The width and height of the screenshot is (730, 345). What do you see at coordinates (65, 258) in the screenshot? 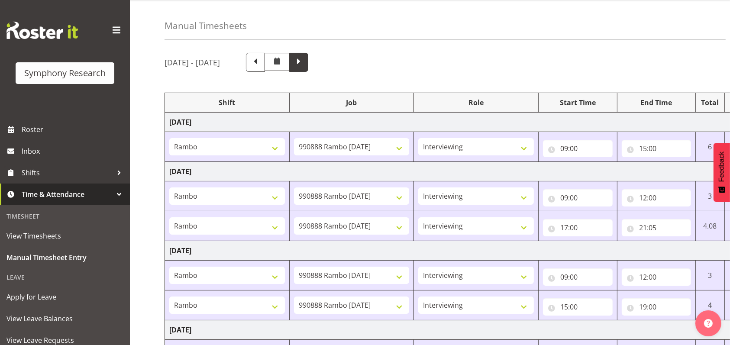
I see `a: Manual Timesheet Entry` at bounding box center [65, 258].